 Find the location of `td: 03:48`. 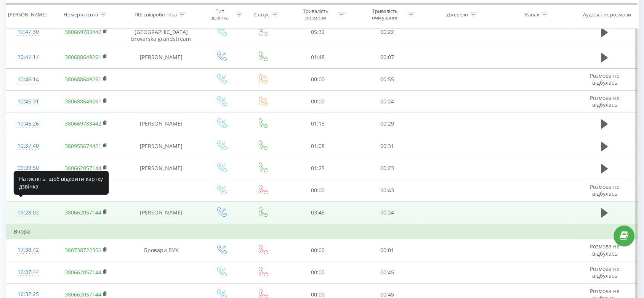

td: 03:48 is located at coordinates (318, 212).